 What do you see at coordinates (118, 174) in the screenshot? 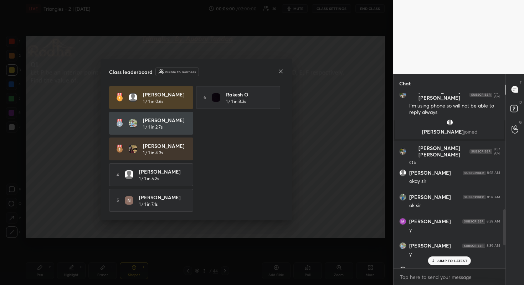
I see `h5: 4` at bounding box center [118, 174].